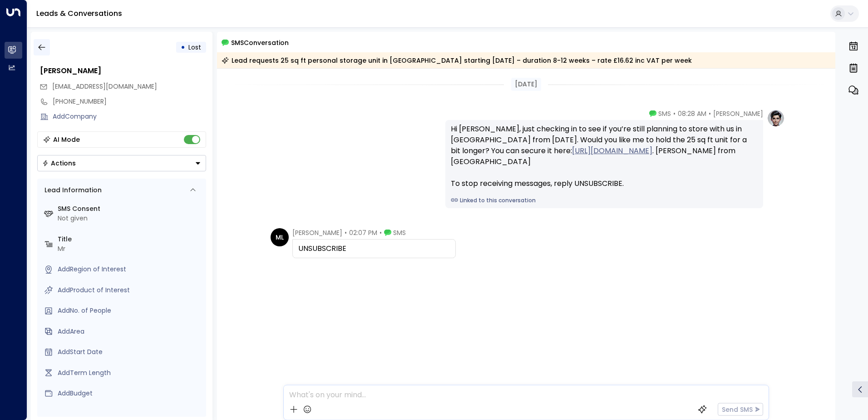 The width and height of the screenshot is (868, 420). I want to click on div: AddTerm Length, so click(130, 373).